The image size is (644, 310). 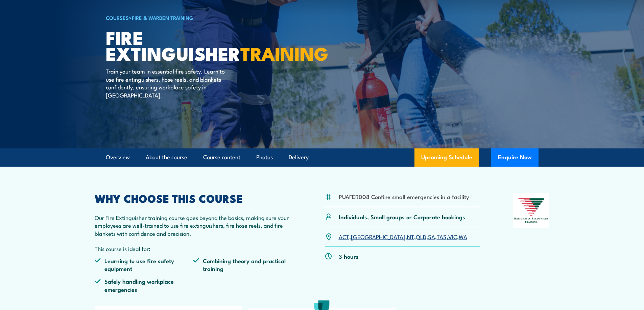 I want to click on a: TAS, so click(x=441, y=237).